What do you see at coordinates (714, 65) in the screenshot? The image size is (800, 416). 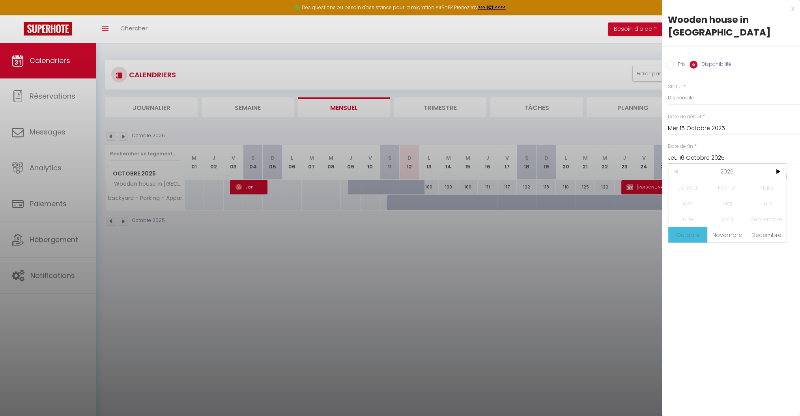 I see `label: Disponibilité` at bounding box center [714, 65].